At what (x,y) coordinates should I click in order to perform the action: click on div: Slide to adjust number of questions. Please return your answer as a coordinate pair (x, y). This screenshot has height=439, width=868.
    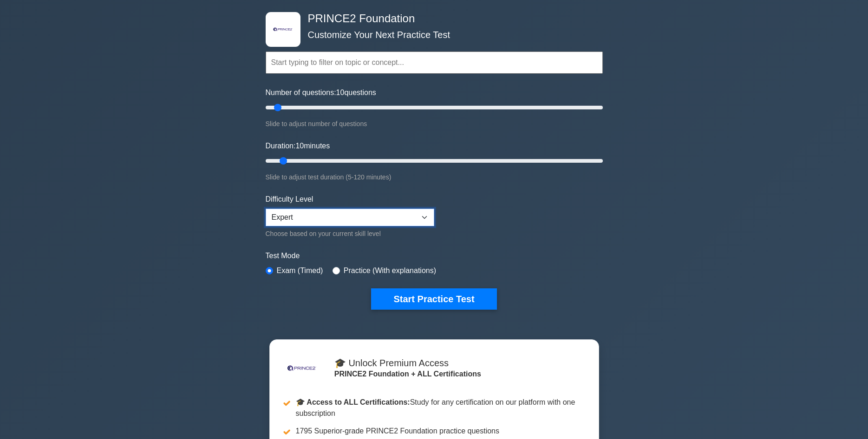
    Looking at the image, I should click on (434, 124).